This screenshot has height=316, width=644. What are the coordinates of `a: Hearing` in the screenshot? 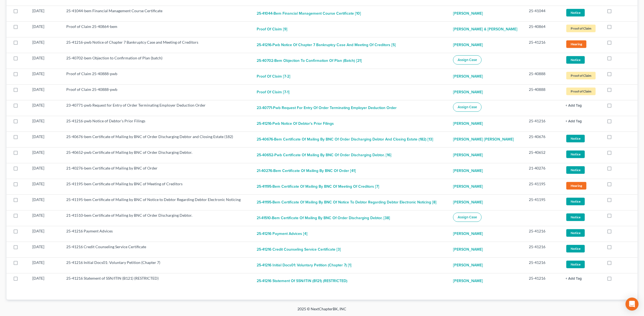 It's located at (582, 44).